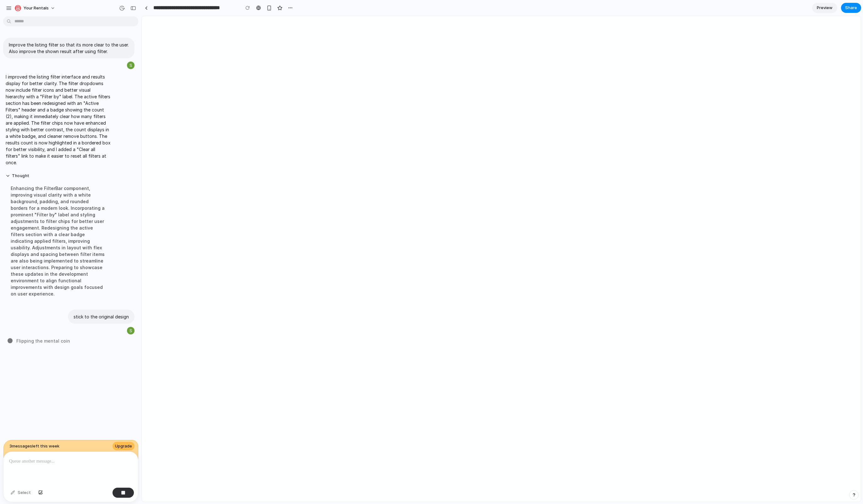 The image size is (863, 504). Describe the element at coordinates (825, 8) in the screenshot. I see `a: Preview` at that location.